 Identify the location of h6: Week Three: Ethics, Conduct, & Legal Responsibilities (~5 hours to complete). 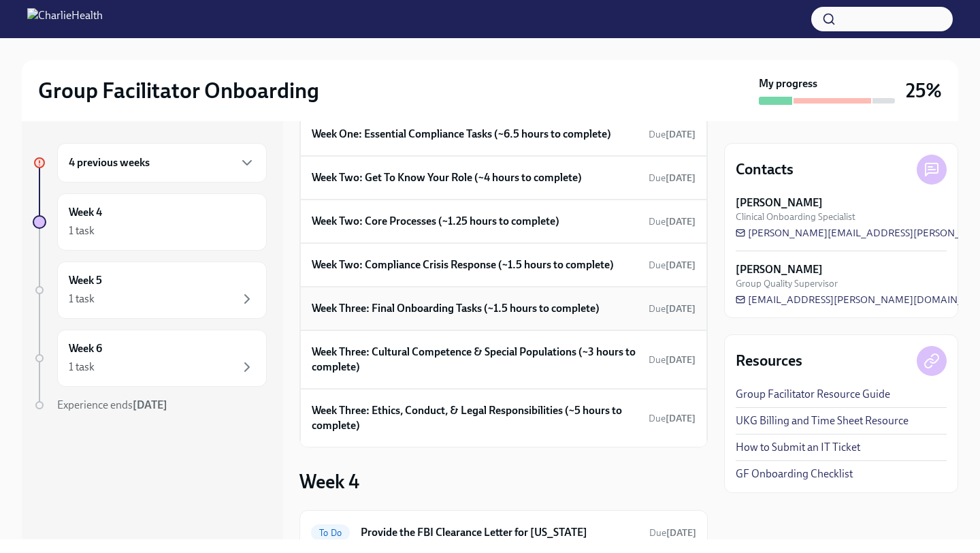
(477, 418).